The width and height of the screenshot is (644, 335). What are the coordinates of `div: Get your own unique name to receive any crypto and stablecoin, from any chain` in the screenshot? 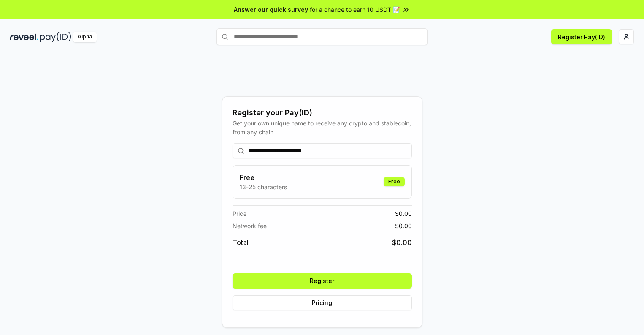 It's located at (322, 127).